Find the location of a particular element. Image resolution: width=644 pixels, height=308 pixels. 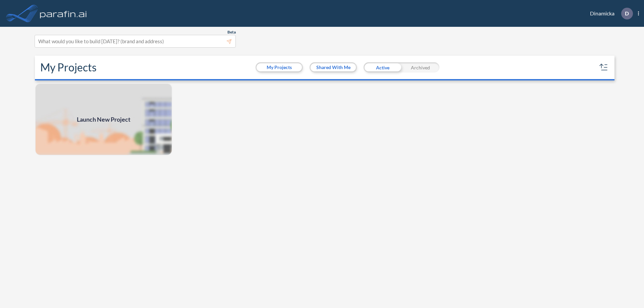

button: Shared With Me is located at coordinates (333, 67).